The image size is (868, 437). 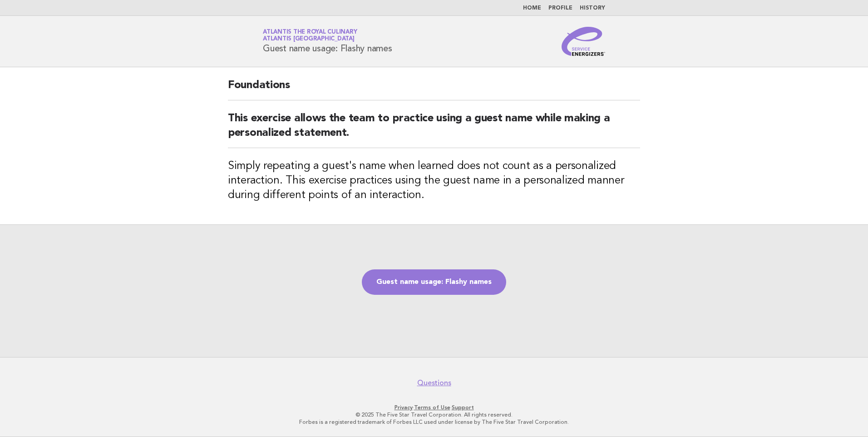 I want to click on h2: This exercise allows the team to practice using a guest name while making a personalized statement., so click(x=434, y=129).